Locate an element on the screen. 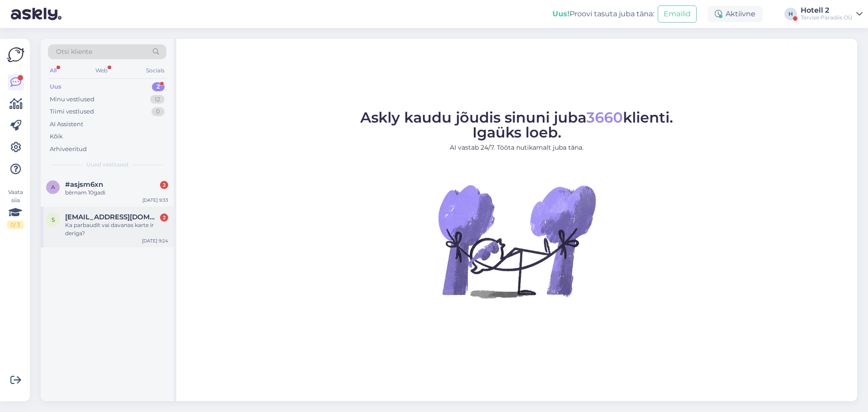 This screenshot has height=412, width=868. span: 3660 is located at coordinates (605, 117).